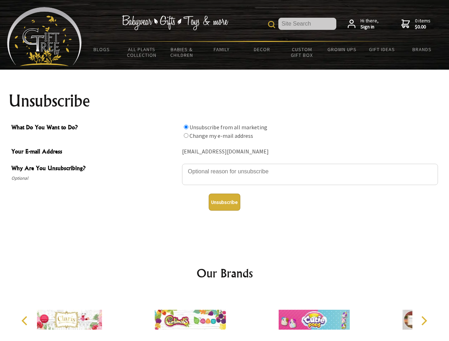  Describe the element at coordinates (416, 24) in the screenshot. I see `a: 0 items$0.00` at that location.